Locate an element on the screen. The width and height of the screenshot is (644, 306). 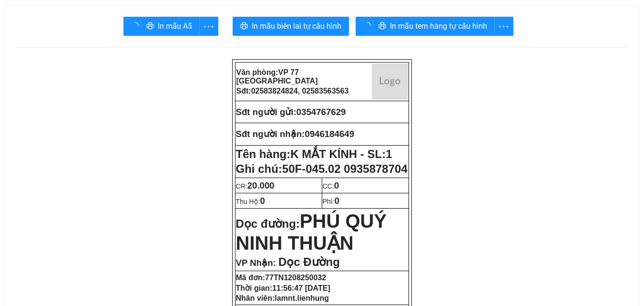
strong: Sđt: is located at coordinates (293, 91).